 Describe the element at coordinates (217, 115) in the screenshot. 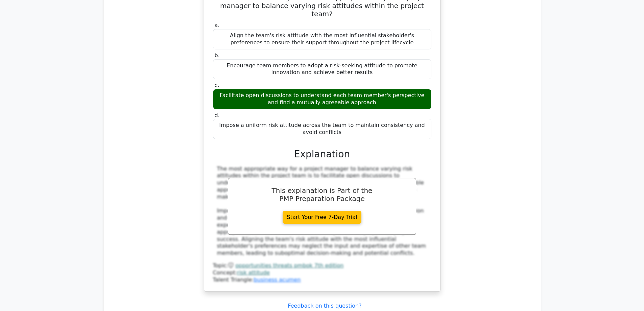

I see `span: d.` at that location.